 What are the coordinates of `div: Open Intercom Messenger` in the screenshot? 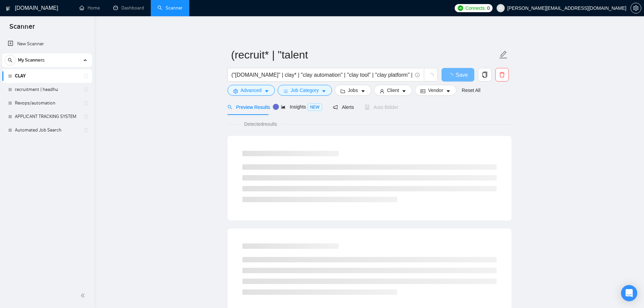 It's located at (629, 293).